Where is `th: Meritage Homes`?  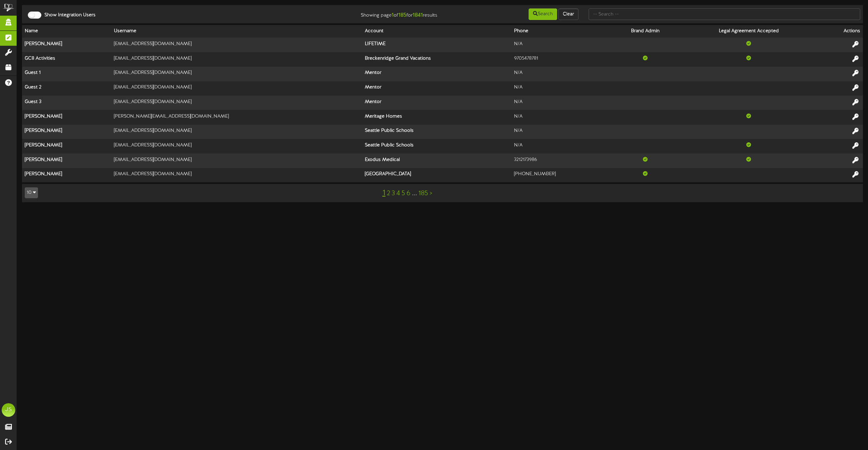
th: Meritage Homes is located at coordinates (436, 117).